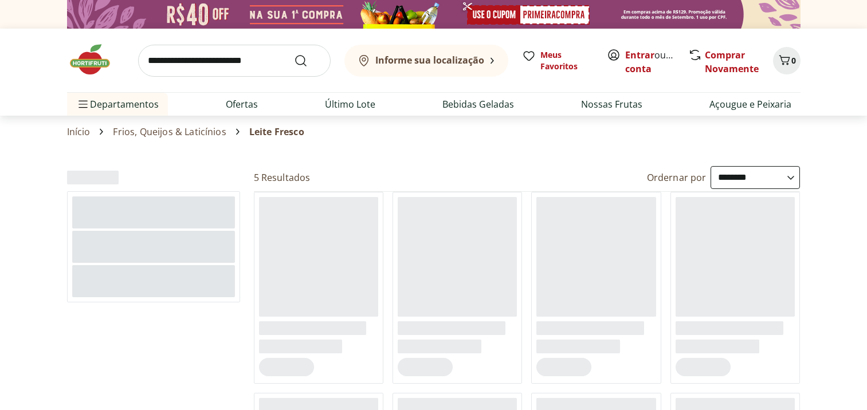  I want to click on img: Hortifruti, so click(96, 60).